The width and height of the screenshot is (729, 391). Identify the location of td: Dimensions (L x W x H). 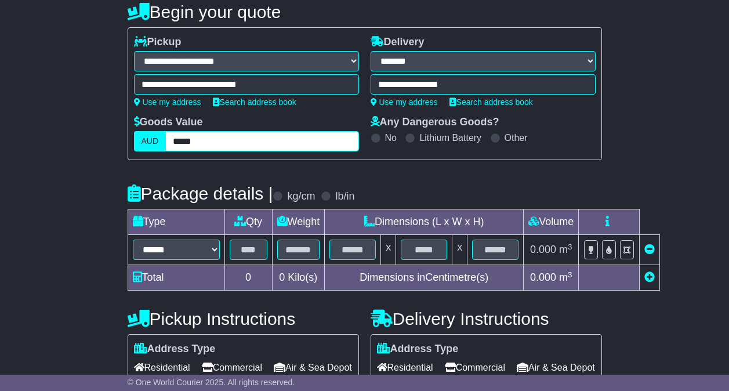
(424, 222).